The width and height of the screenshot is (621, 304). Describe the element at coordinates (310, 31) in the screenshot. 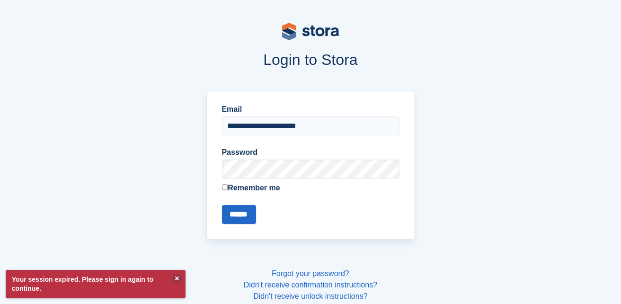

I see `img: stora-logo-53a41332b3708ae10de48c4981b4e9114cc0af31d8433b30ea865607fb682f29.svg` at that location.